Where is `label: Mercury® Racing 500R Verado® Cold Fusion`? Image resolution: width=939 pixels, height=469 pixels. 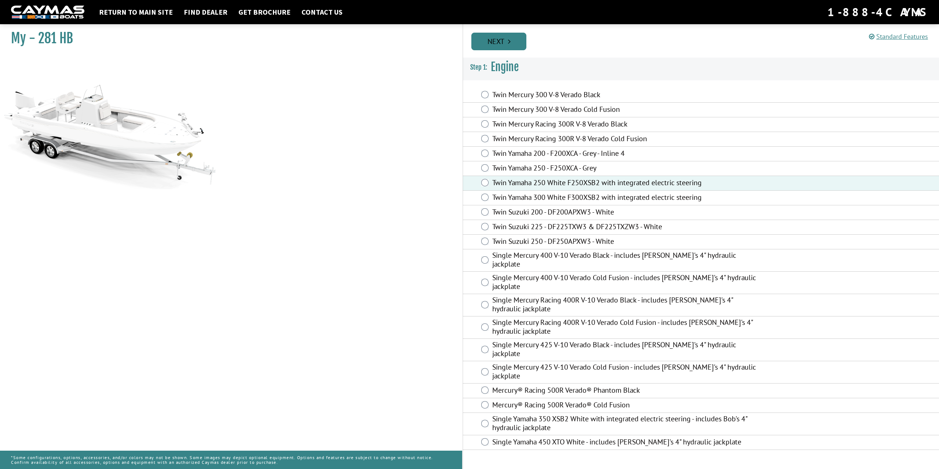
label: Mercury® Racing 500R Verado® Cold Fusion is located at coordinates (626, 406).